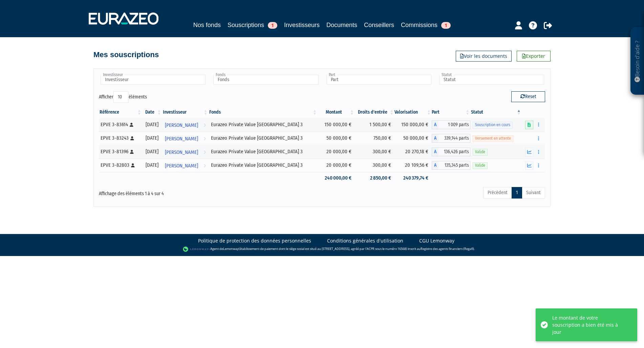 This screenshot has width=644, height=348. I want to click on span: Souscription en cours, so click(493, 125).